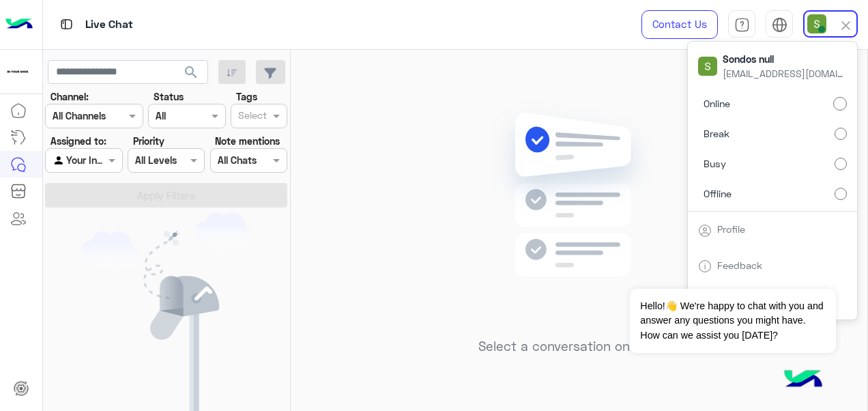 The image size is (868, 411). I want to click on div: Select, so click(251, 116).